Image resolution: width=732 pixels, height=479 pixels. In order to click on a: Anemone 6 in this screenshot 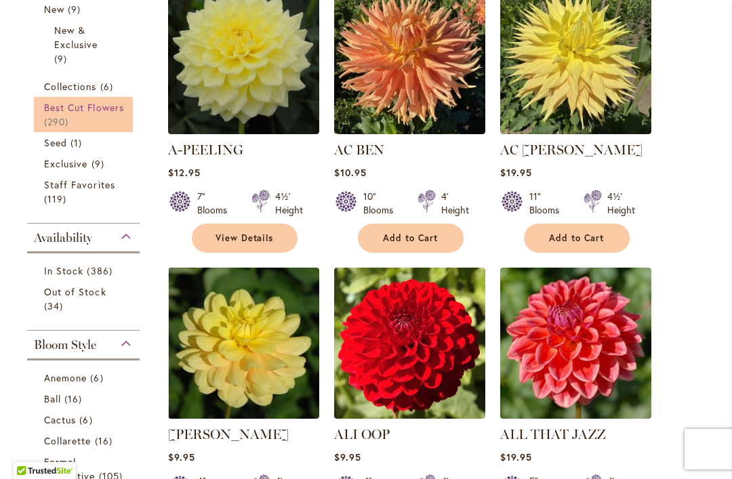, I will do `click(85, 377)`.